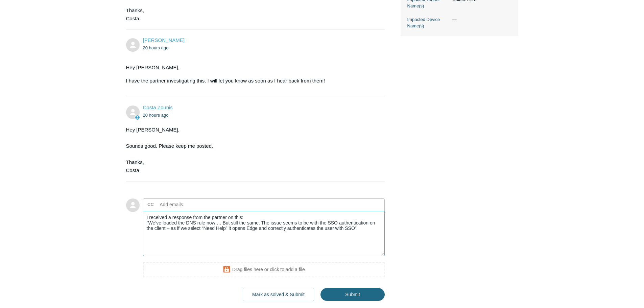 This screenshot has height=308, width=644. Describe the element at coordinates (193, 205) in the screenshot. I see `input: Add emails` at that location.